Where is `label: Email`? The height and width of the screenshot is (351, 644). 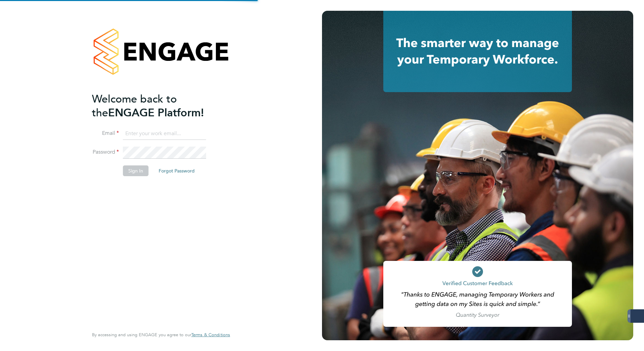
label: Email is located at coordinates (105, 133).